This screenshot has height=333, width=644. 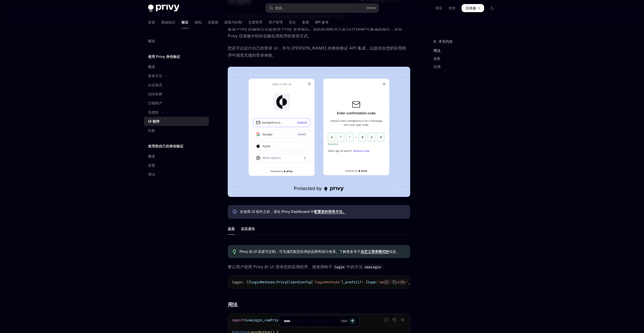 What do you see at coordinates (154, 121) in the screenshot?
I see `font: UI 组件` at bounding box center [154, 121].